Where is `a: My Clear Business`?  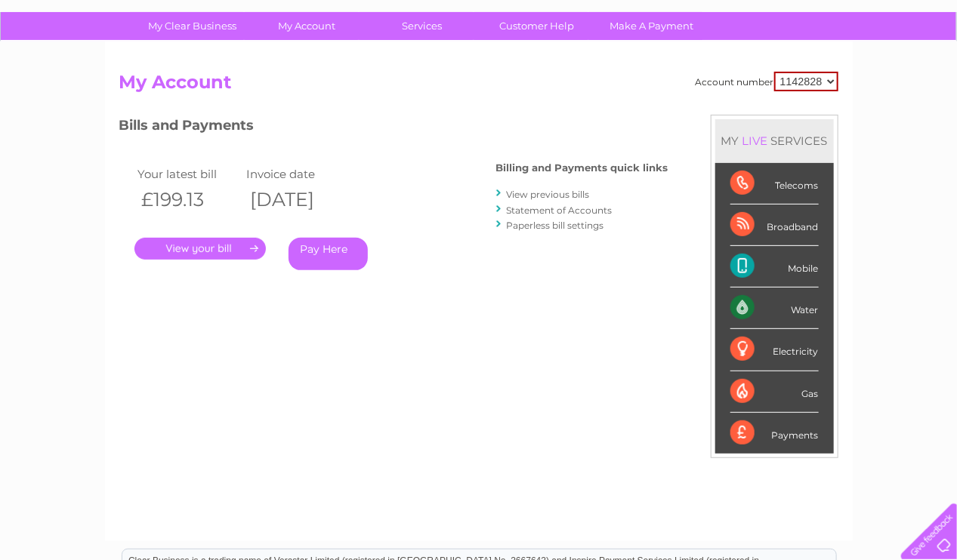
a: My Clear Business is located at coordinates (192, 26).